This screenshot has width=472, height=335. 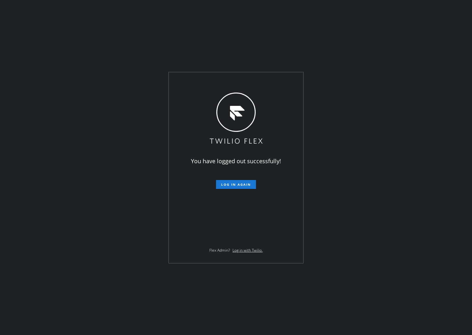 What do you see at coordinates (220, 250) in the screenshot?
I see `span: Flex Admin?` at bounding box center [220, 250].